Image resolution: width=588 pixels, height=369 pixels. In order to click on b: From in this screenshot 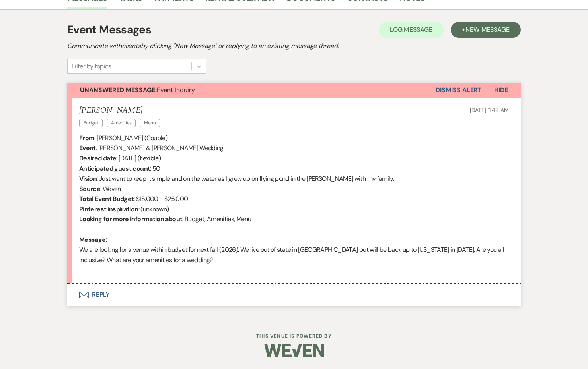, I will do `click(87, 138)`.